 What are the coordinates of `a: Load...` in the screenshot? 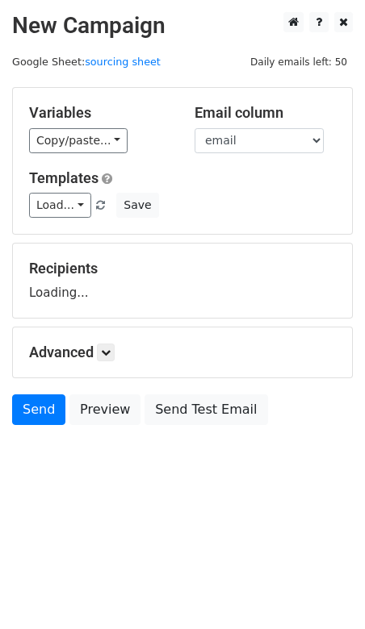 It's located at (60, 205).